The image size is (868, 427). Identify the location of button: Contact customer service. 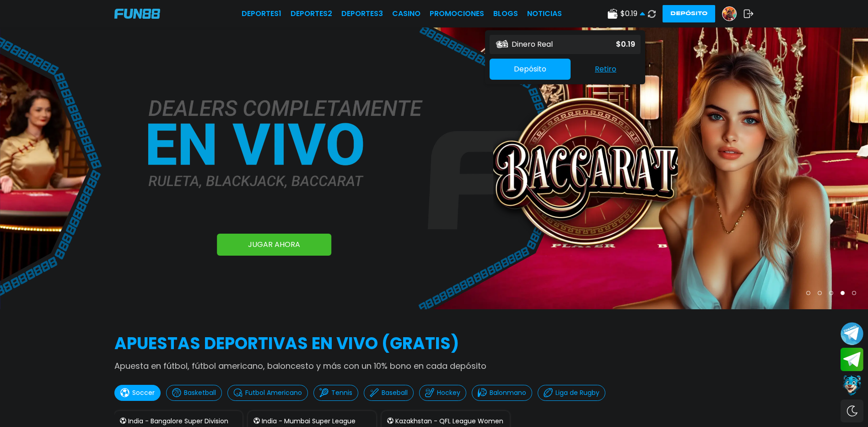
(852, 385).